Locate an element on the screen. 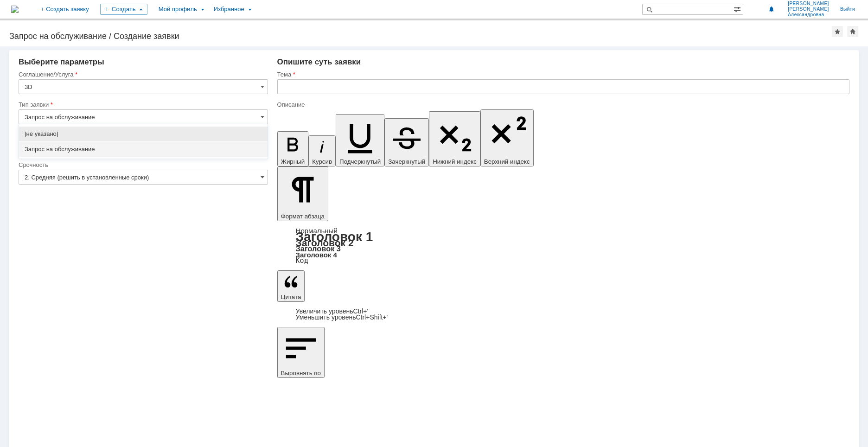  span: Формат абзаца is located at coordinates (303, 216).